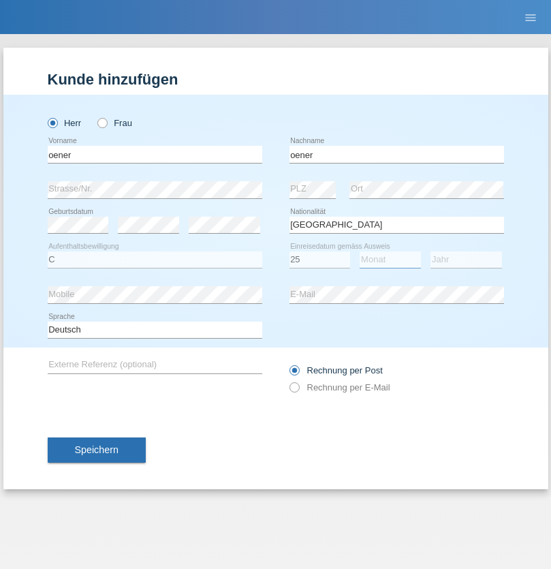 The image size is (551, 569). I want to click on h1: Kunde hinzufügen, so click(276, 79).